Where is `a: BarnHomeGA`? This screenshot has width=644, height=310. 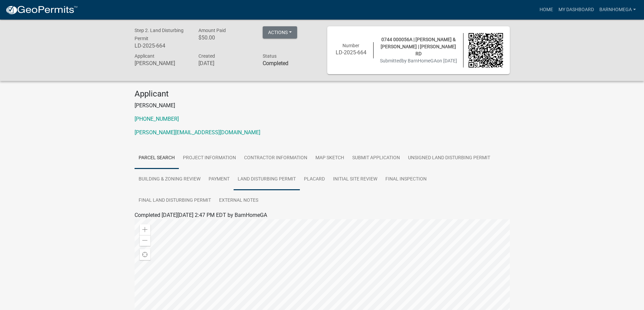 a: BarnHomeGA is located at coordinates (618, 10).